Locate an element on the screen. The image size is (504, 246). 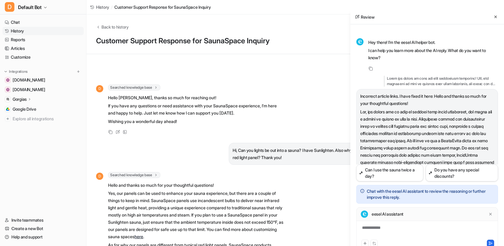
span: Explore all integrations is located at coordinates (47, 119).